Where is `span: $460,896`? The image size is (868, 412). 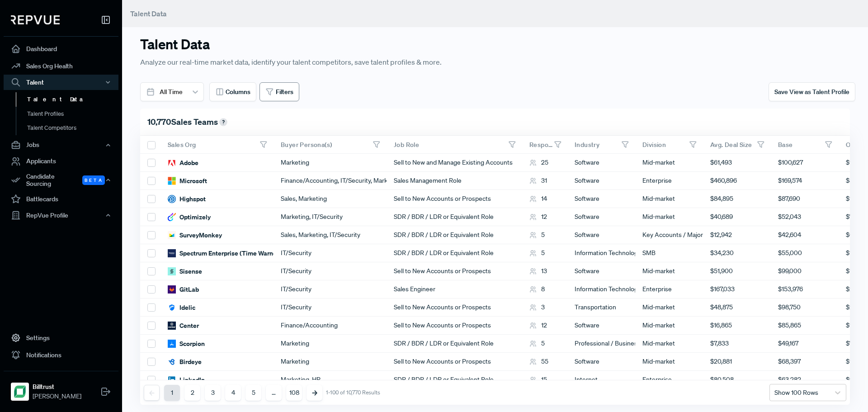 span: $460,896 is located at coordinates (723, 180).